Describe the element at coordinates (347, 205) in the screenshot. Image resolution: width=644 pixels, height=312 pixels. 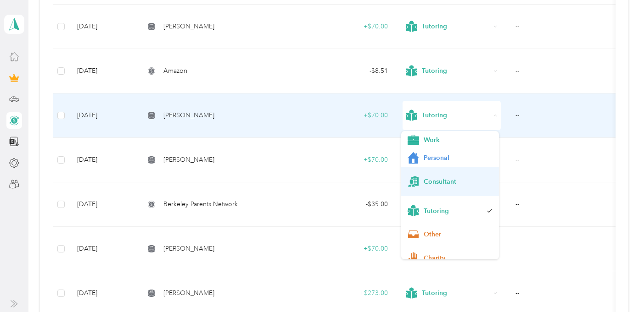
I see `div: - $35.00` at that location.